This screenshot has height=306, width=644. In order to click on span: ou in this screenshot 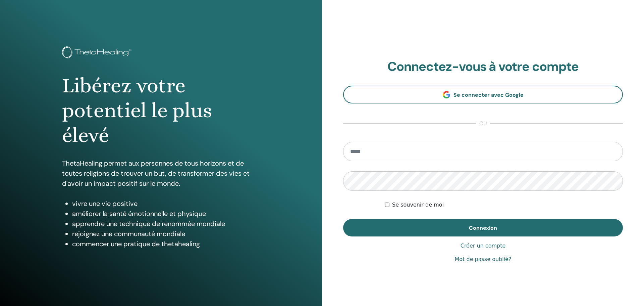, I will do `click(483, 123)`.